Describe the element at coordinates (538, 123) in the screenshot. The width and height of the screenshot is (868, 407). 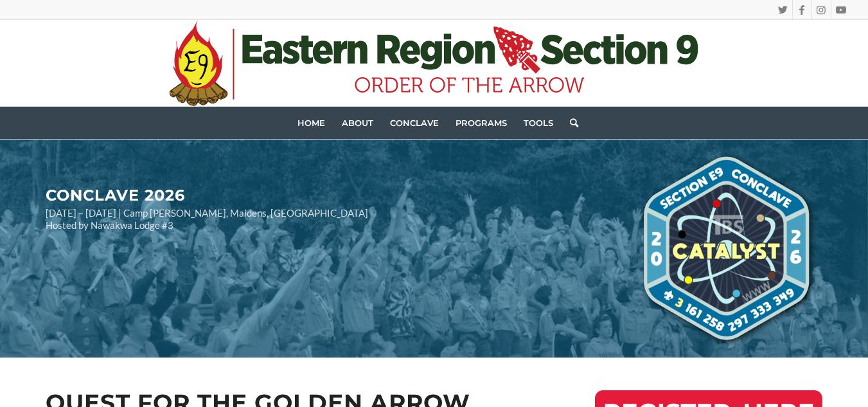
I see `a: Tools` at that location.